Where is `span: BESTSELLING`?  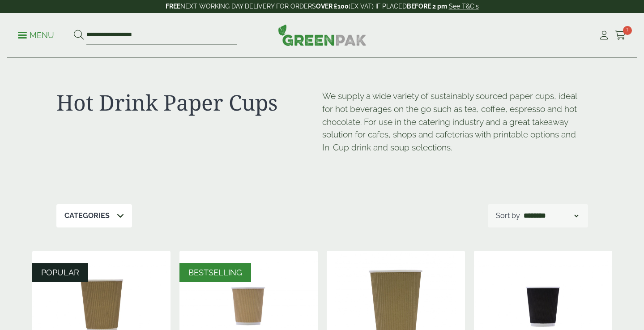
span: BESTSELLING is located at coordinates (215, 272).